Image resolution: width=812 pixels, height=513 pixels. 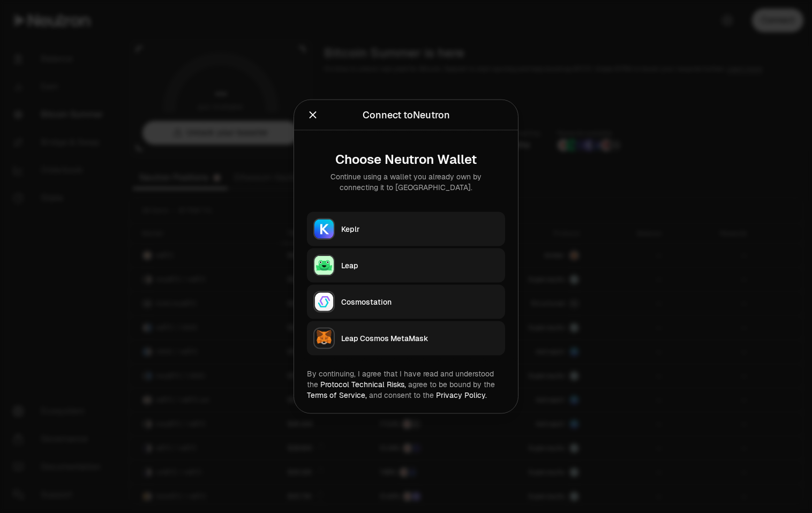 What do you see at coordinates (406, 265) in the screenshot?
I see `button: LeapLeap` at bounding box center [406, 265].